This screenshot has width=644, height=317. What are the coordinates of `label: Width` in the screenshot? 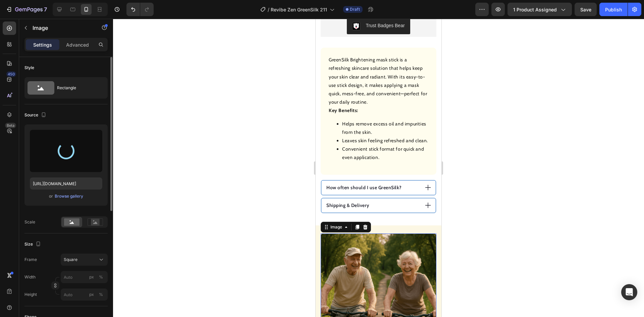 It's located at (30, 277).